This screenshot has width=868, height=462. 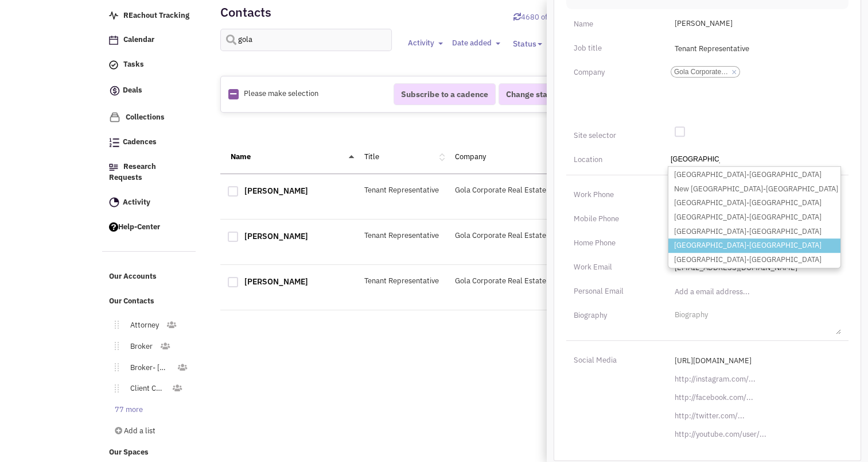 What do you see at coordinates (613, 135) in the screenshot?
I see `div: Site selector` at bounding box center [613, 135].